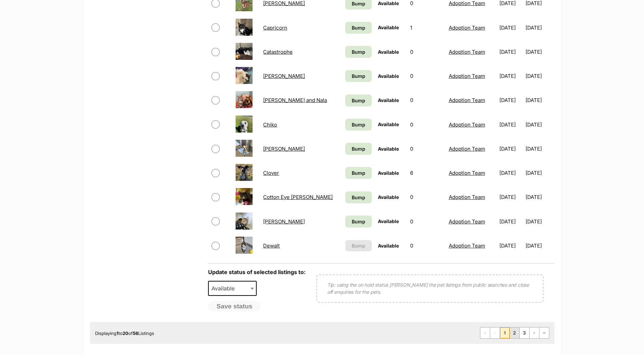 This screenshot has height=355, width=644. What do you see at coordinates (515, 333) in the screenshot?
I see `nav: Pagination` at bounding box center [515, 333].